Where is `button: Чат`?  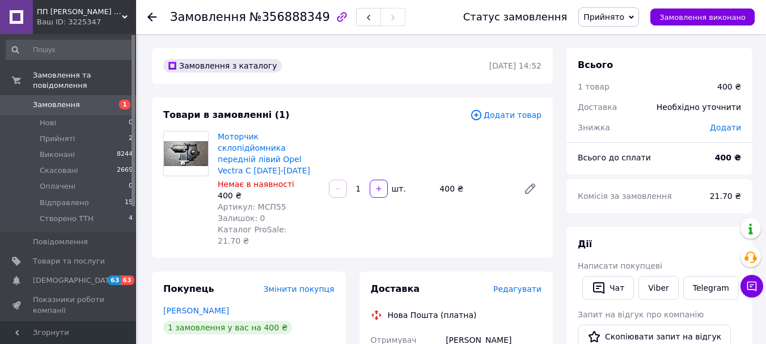 button: Чат is located at coordinates (608, 288).